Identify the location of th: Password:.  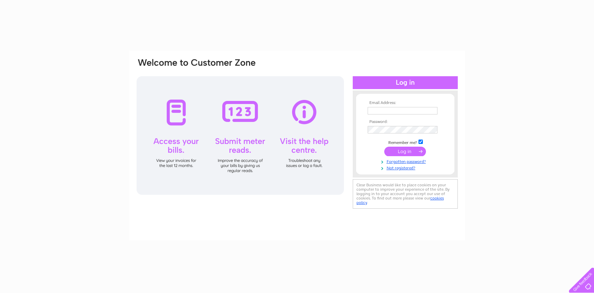
(405, 122).